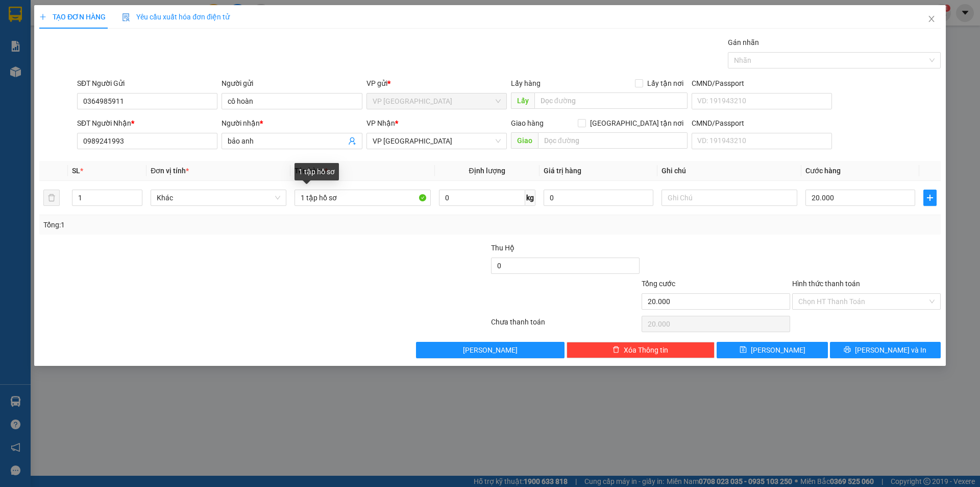  What do you see at coordinates (126, 18) in the screenshot?
I see `img: icon` at bounding box center [126, 18].